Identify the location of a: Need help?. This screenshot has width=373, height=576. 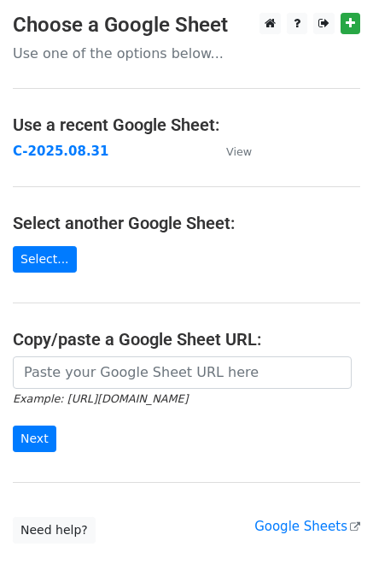
(54, 530).